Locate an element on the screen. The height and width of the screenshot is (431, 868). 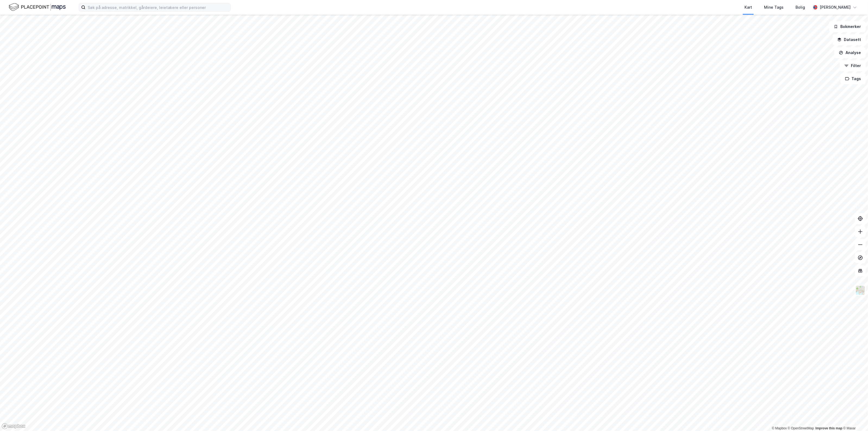
div: Chat Widget is located at coordinates (855, 419).